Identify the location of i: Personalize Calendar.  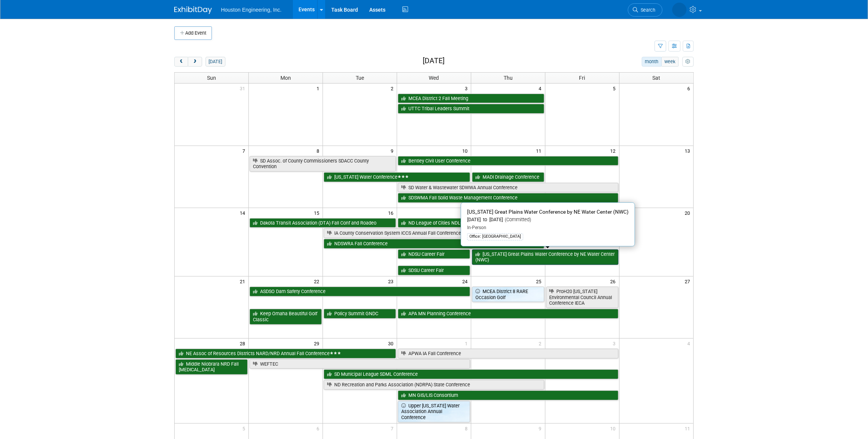
(688, 62).